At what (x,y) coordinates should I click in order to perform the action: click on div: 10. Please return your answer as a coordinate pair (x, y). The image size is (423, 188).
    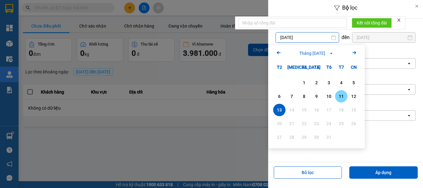
    Looking at the image, I should click on (329, 96).